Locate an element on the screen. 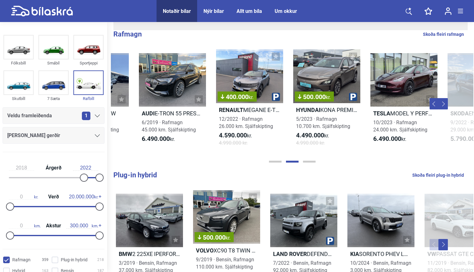 The width and height of the screenshot is (474, 272). span: Verð is located at coordinates (54, 197).